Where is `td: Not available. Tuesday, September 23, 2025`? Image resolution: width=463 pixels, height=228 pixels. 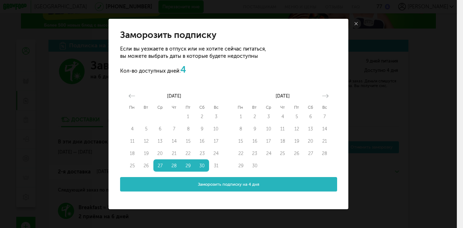 td: Not available. Tuesday, September 23, 2025 is located at coordinates (255, 153).